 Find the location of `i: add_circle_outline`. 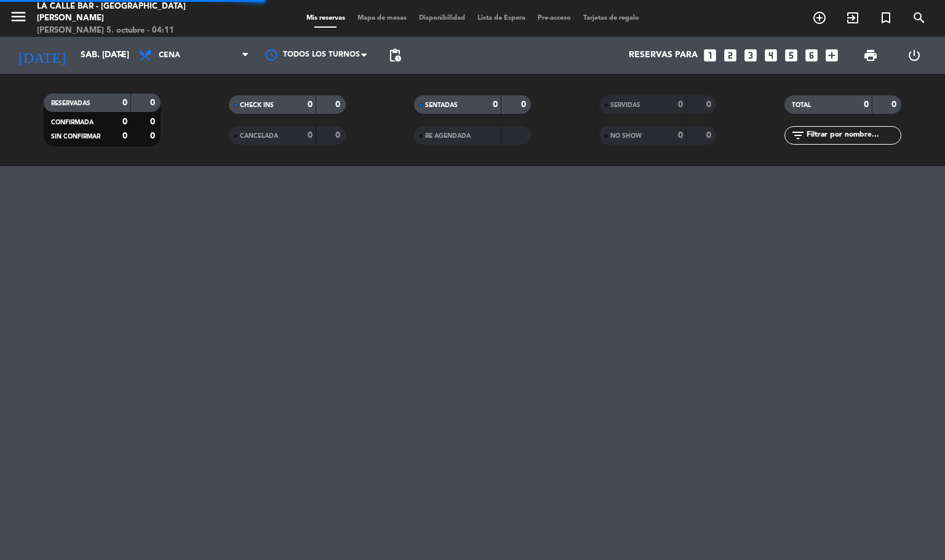

i: add_circle_outline is located at coordinates (819, 18).